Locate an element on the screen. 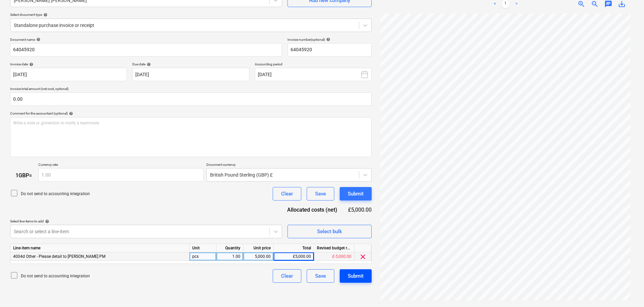 This screenshot has height=307, width=644. div: Total is located at coordinates (294, 248).